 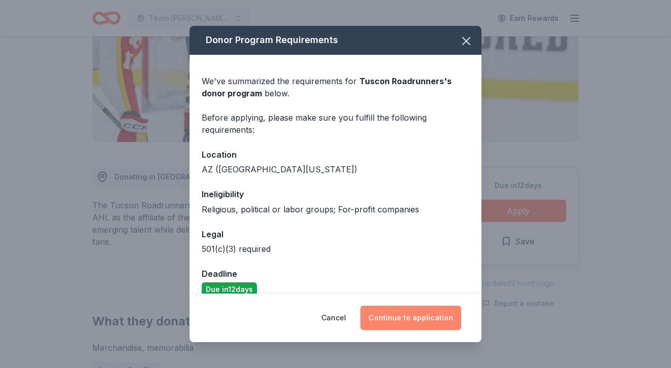 I want to click on div: Location, so click(x=336, y=155).